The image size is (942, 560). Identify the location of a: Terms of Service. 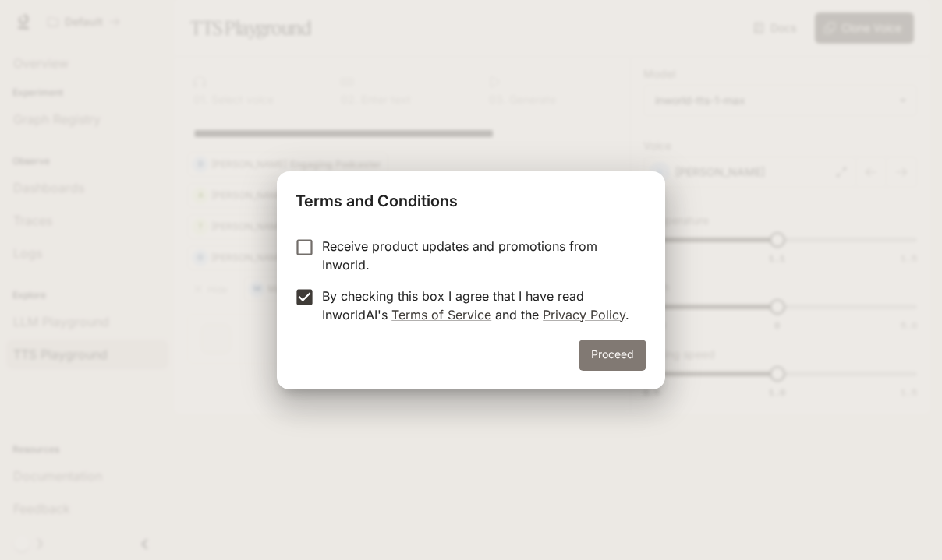
(442, 315).